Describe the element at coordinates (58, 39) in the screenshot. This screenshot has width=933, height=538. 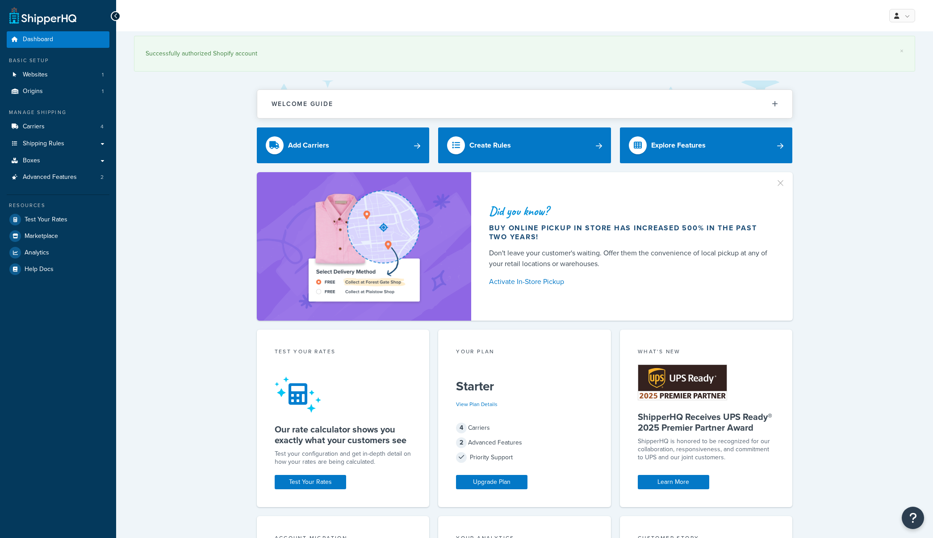
I see `a: Dashboard` at that location.